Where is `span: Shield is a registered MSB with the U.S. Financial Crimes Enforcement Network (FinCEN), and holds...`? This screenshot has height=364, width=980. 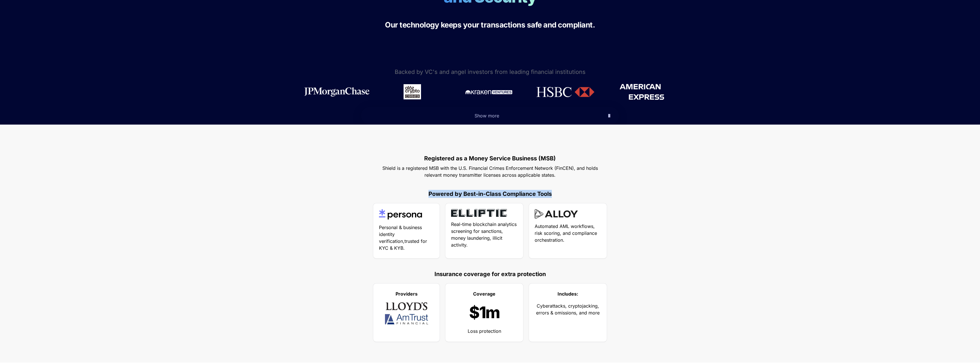
span: Shield is a registered MSB with the U.S. Financial Crimes Enforcement Network (FinCEN), and holds... is located at coordinates (491, 172).